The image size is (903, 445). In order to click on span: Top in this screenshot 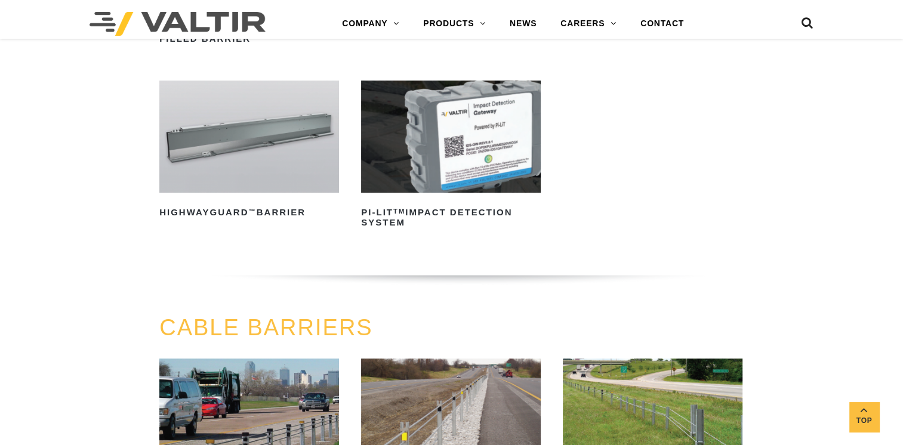, I will do `click(864, 421)`.